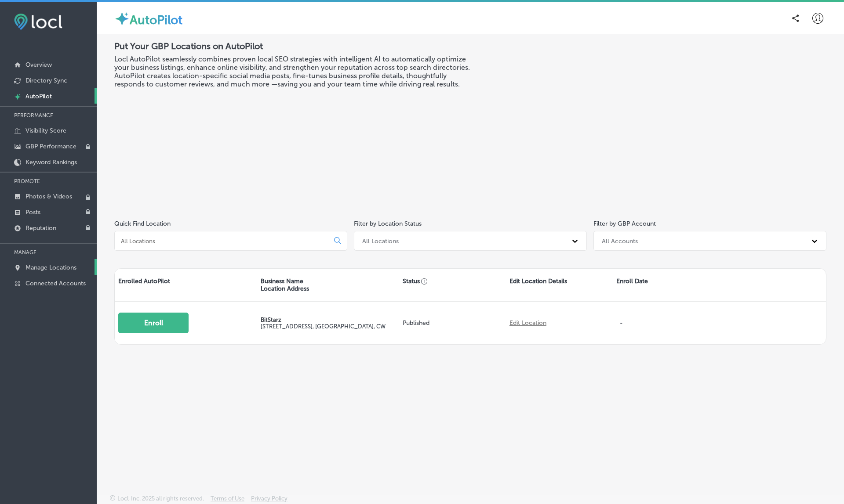  Describe the element at coordinates (41, 227) in the screenshot. I see `p: Reputation` at that location.